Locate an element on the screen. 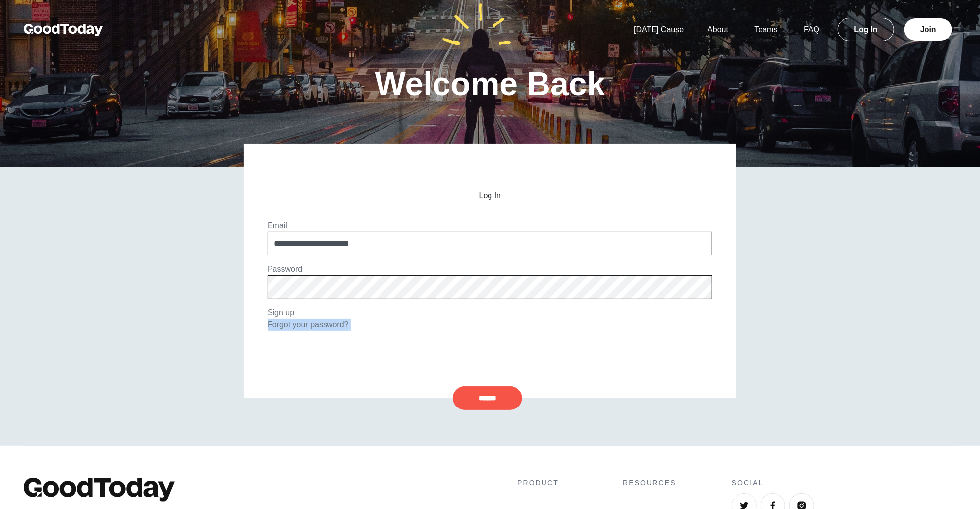  h2: Log In is located at coordinates (490, 196).